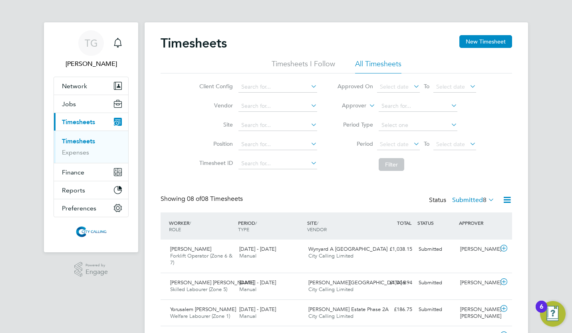 The height and width of the screenshot is (333, 572). Describe the element at coordinates (91, 231) in the screenshot. I see `a: Go to home page` at that location.